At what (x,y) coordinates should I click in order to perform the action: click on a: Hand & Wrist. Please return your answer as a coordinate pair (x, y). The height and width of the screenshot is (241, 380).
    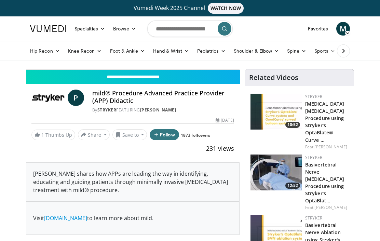
    Looking at the image, I should click on (171, 51).